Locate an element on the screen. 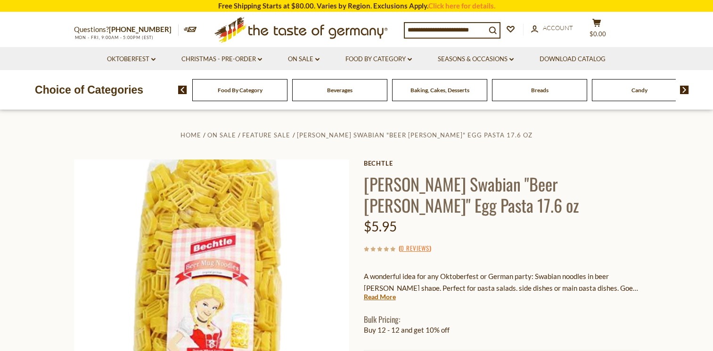  span: Food By Category is located at coordinates (240, 90).